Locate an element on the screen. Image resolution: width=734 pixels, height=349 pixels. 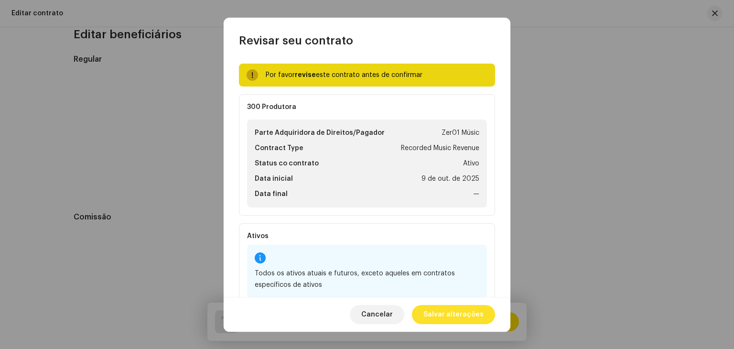
div: Parte Adquiridora de Direitos/Pagador is located at coordinates (320, 133).